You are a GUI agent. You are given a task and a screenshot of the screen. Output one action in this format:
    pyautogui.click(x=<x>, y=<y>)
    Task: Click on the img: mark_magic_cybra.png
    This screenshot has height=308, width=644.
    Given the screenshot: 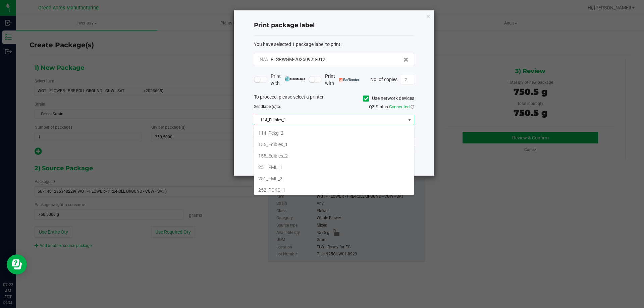 What is the action you would take?
    pyautogui.click(x=295, y=79)
    